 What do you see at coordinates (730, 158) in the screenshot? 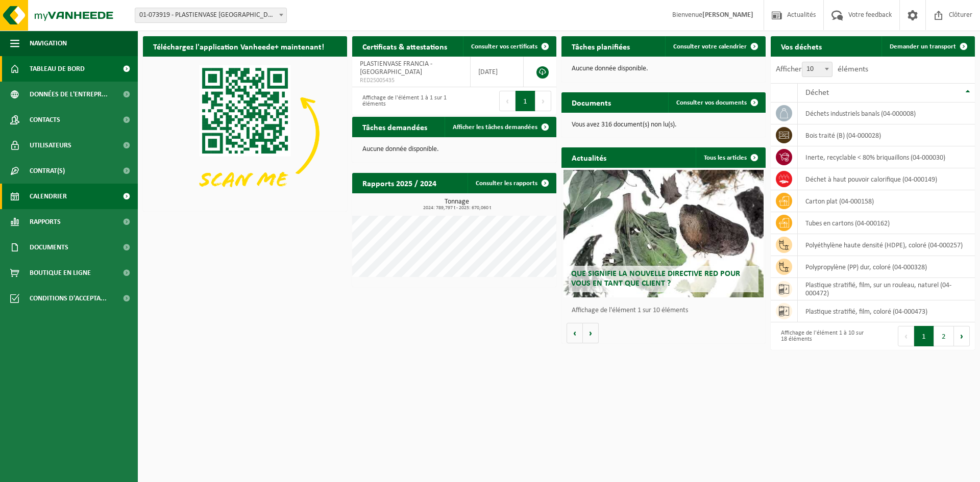
I see `a: Tous les articles` at bounding box center [730, 158].